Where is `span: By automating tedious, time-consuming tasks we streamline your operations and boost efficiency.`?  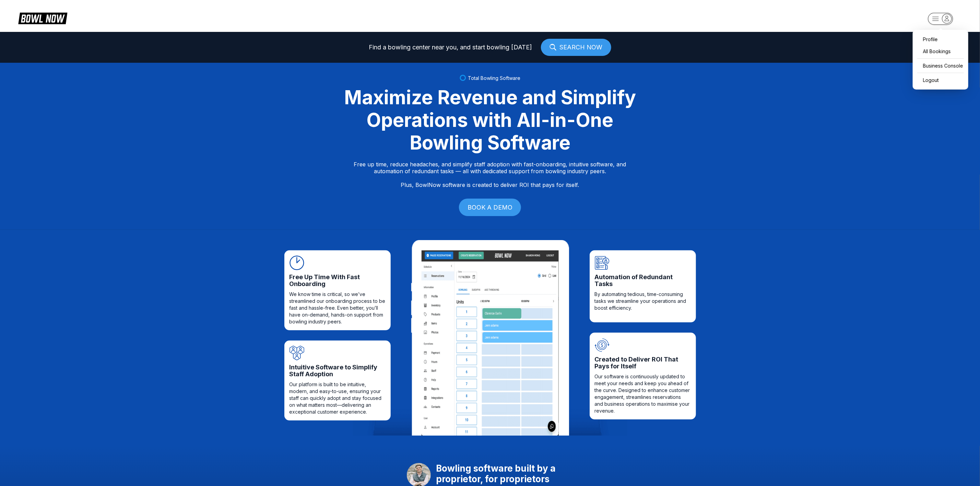
span: By automating tedious, time-consuming tasks we streamline your operations and boost efficiency. is located at coordinates (643, 301).